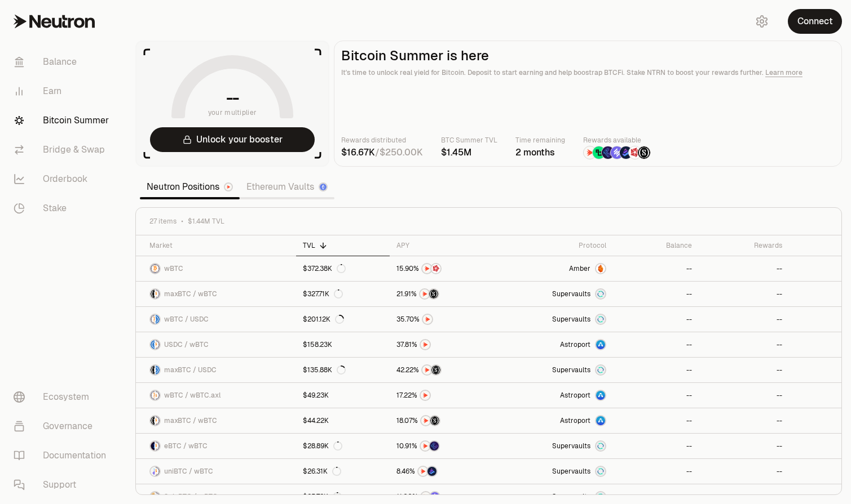  What do you see at coordinates (316, 395) in the screenshot?
I see `div: $49.23K` at bounding box center [316, 395].